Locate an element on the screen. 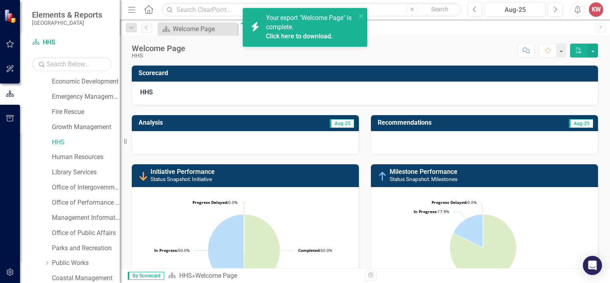 The image size is (610, 283). a: Office of Intergovernmental Affairs is located at coordinates (86, 187).